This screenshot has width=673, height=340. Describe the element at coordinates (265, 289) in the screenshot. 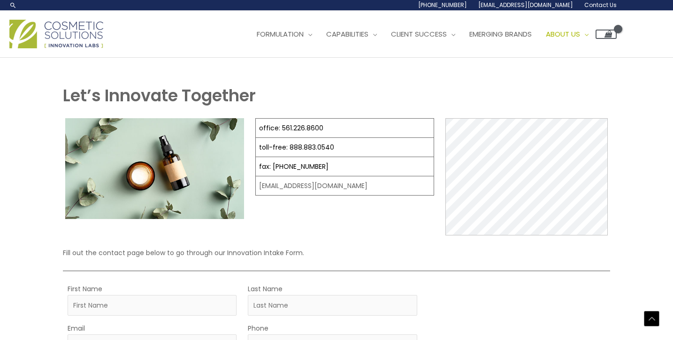

I see `label: Last Name` at that location.